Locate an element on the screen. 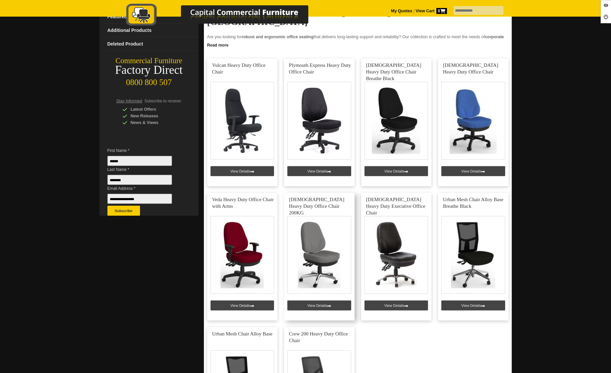  span: Last Name * is located at coordinates (145, 170).